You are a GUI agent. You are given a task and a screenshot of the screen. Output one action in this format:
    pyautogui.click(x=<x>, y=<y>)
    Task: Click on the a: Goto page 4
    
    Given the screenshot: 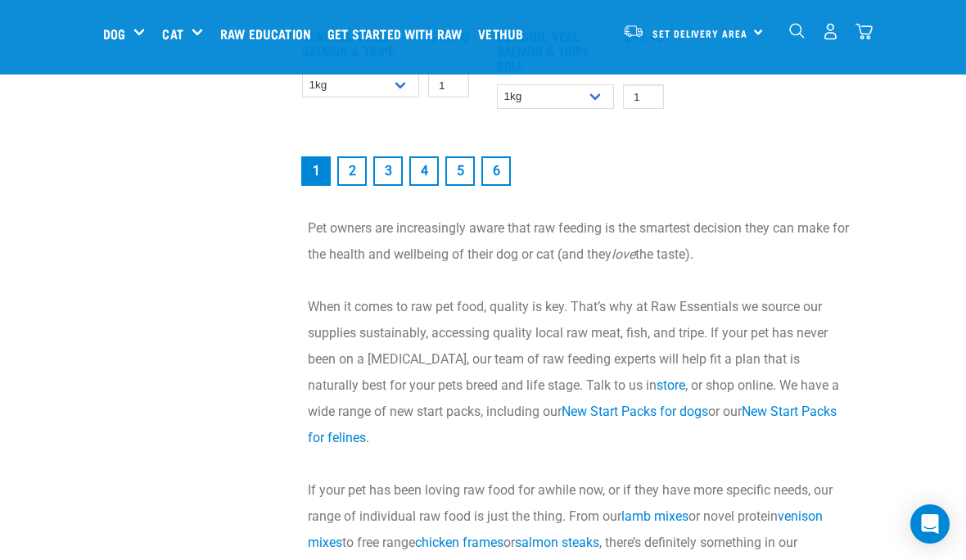 What is the action you would take?
    pyautogui.click(x=424, y=171)
    